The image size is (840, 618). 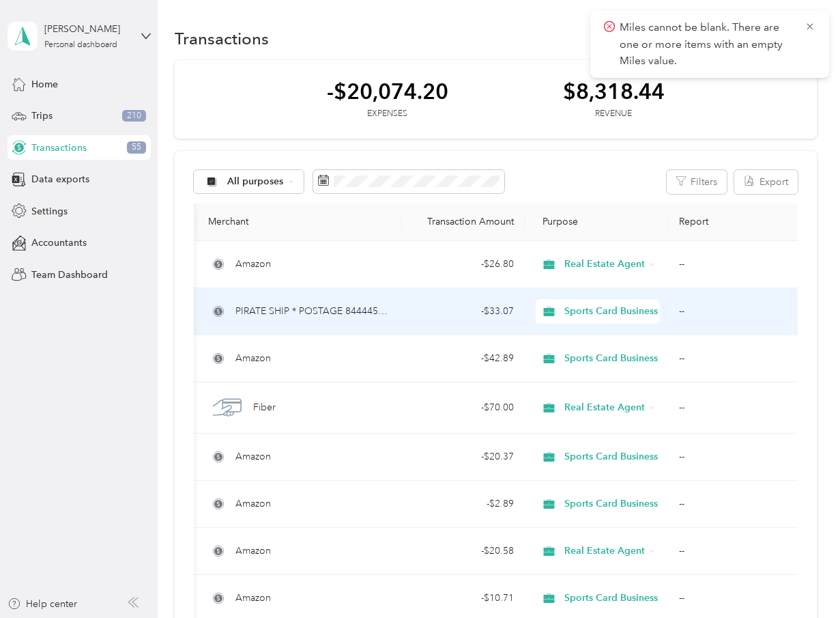 I want to click on div: - $2.89, so click(x=463, y=504).